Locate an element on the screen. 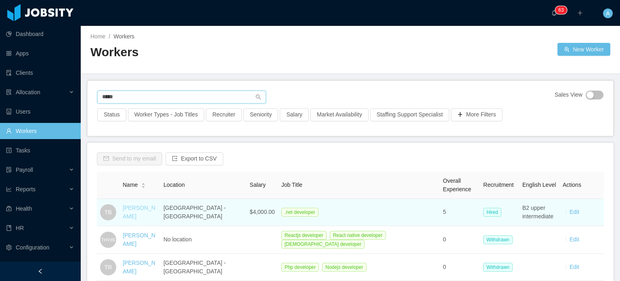  i: icon: medicine-box is located at coordinates (9, 208).